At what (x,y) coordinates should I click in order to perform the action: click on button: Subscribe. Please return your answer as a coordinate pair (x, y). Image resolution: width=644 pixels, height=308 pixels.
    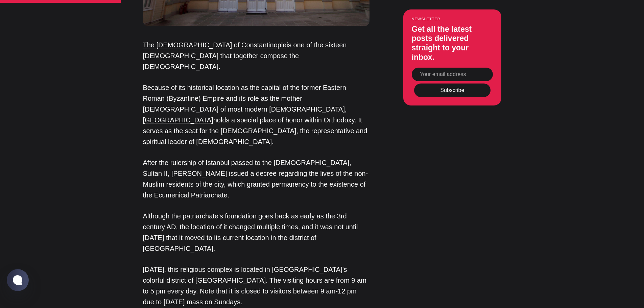
    Looking at the image, I should click on (452, 90).